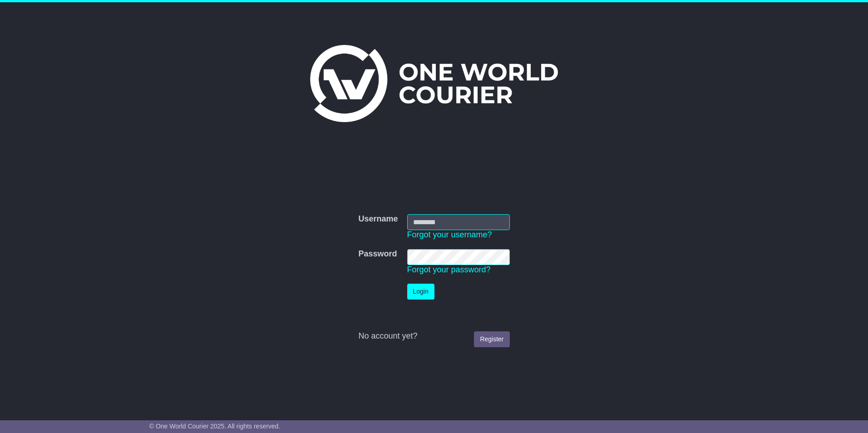 Image resolution: width=868 pixels, height=433 pixels. I want to click on a: Register, so click(492, 339).